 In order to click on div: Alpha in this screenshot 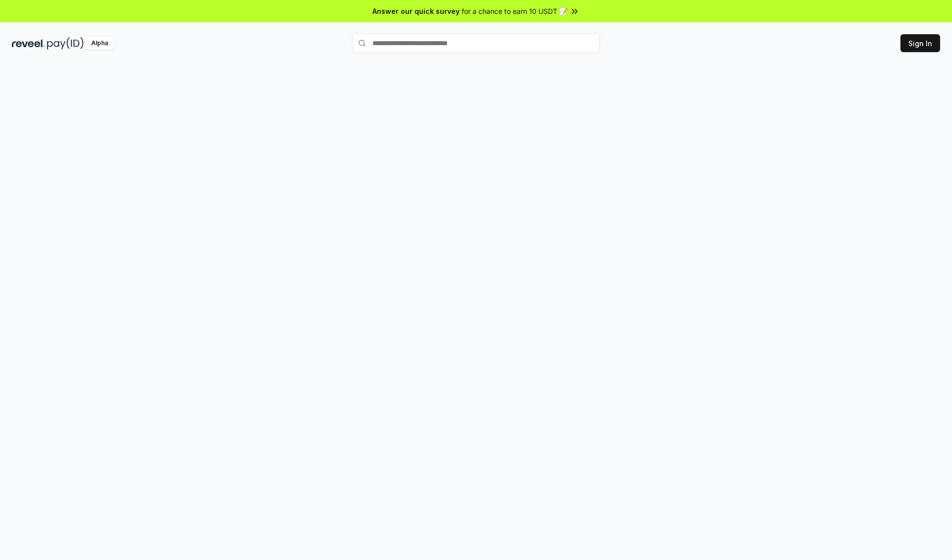, I will do `click(99, 43)`.